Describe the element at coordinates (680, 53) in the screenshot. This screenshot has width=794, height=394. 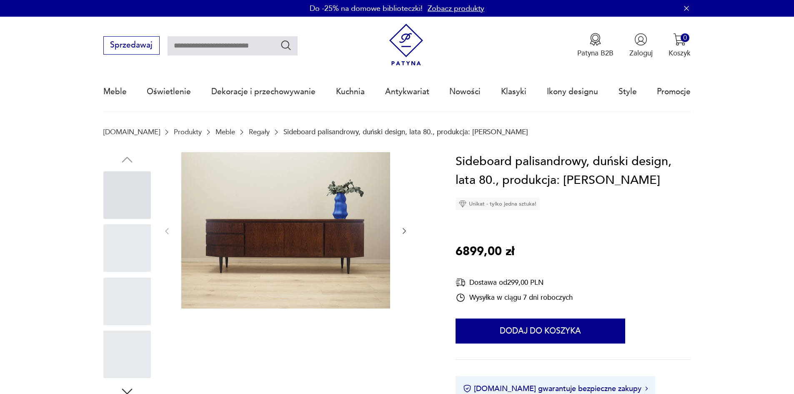
I see `p: Koszyk` at that location.